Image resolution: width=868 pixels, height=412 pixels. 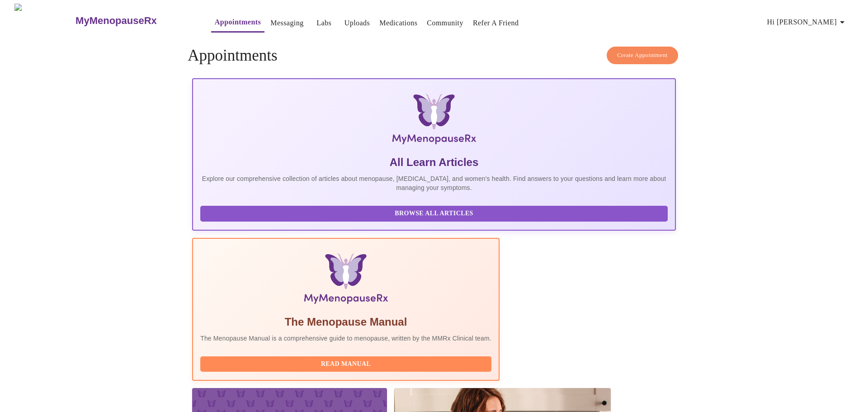 I want to click on span: Create Appointment, so click(x=643, y=55).